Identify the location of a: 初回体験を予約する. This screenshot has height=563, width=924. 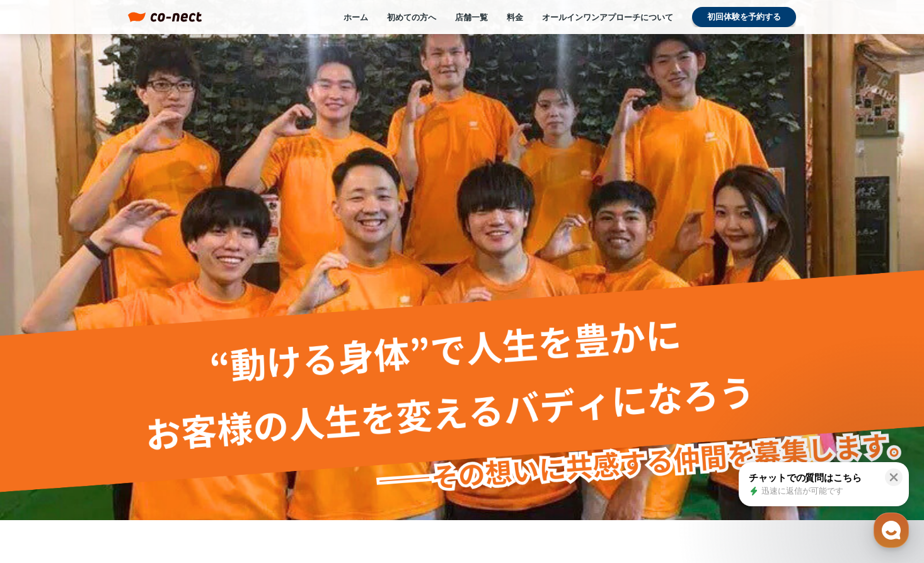
(744, 17).